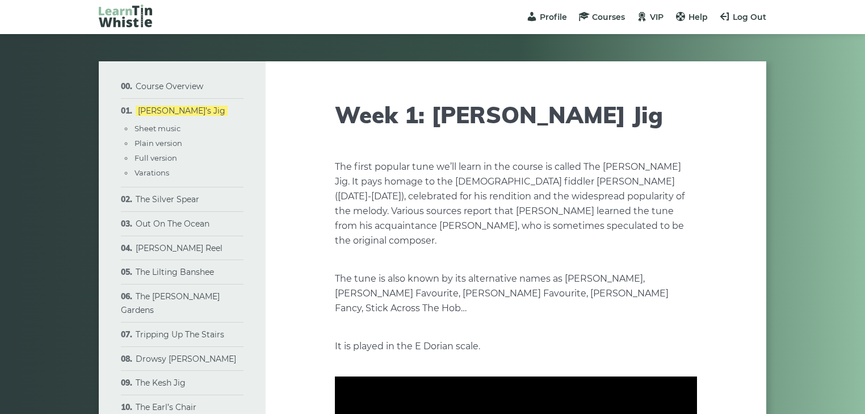 The width and height of the screenshot is (865, 414). I want to click on a: Tripping Up The Stairs, so click(180, 334).